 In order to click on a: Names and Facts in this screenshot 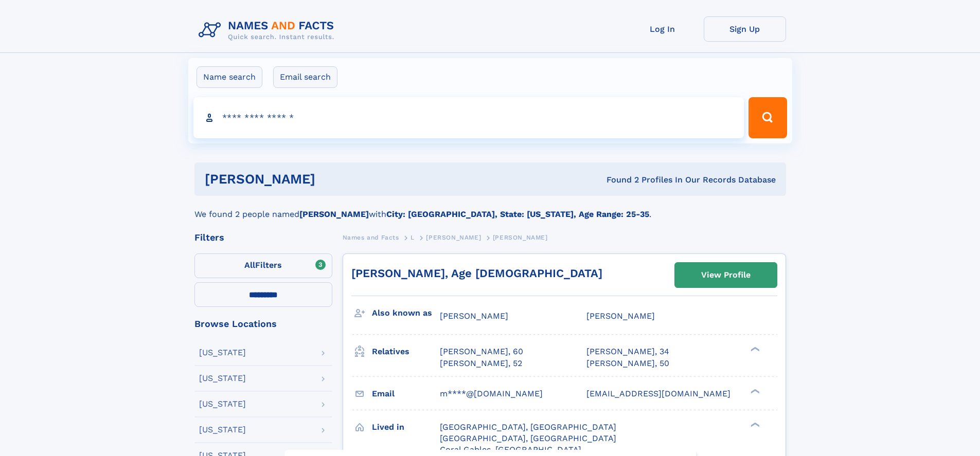, I will do `click(371, 237)`.